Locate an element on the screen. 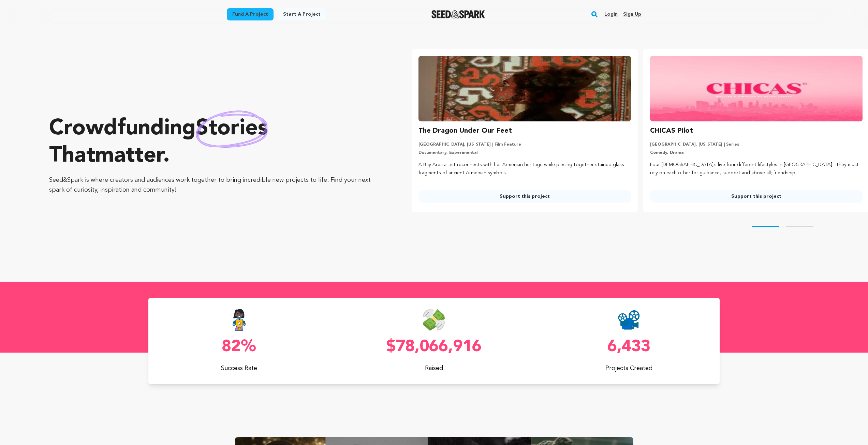  p: Raised is located at coordinates (434, 368).